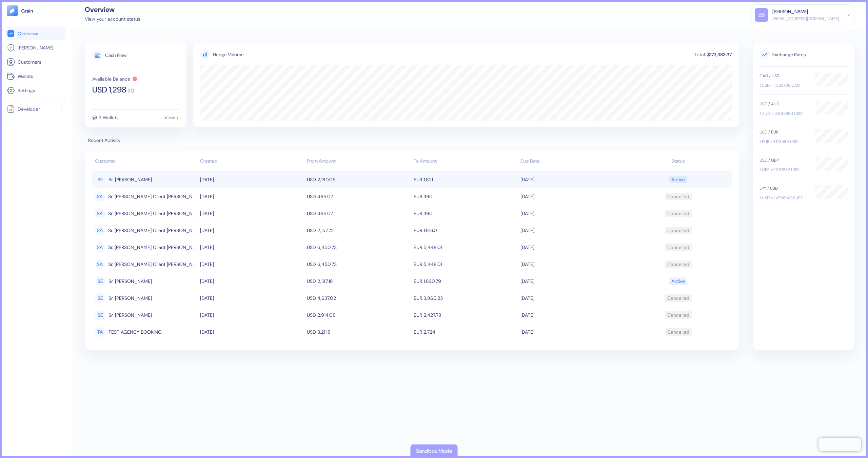 This screenshot has height=458, width=868. I want to click on img: logo, so click(27, 11).